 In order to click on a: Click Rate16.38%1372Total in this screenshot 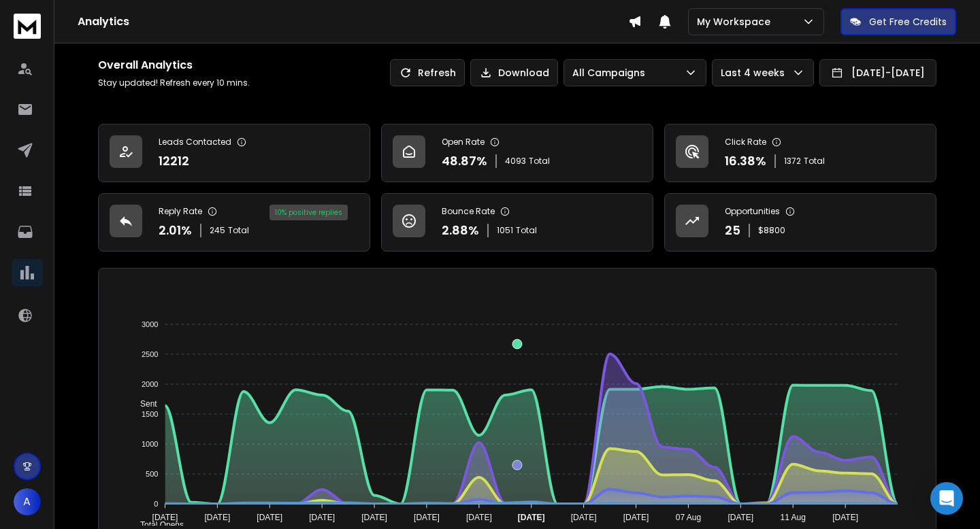, I will do `click(800, 153)`.